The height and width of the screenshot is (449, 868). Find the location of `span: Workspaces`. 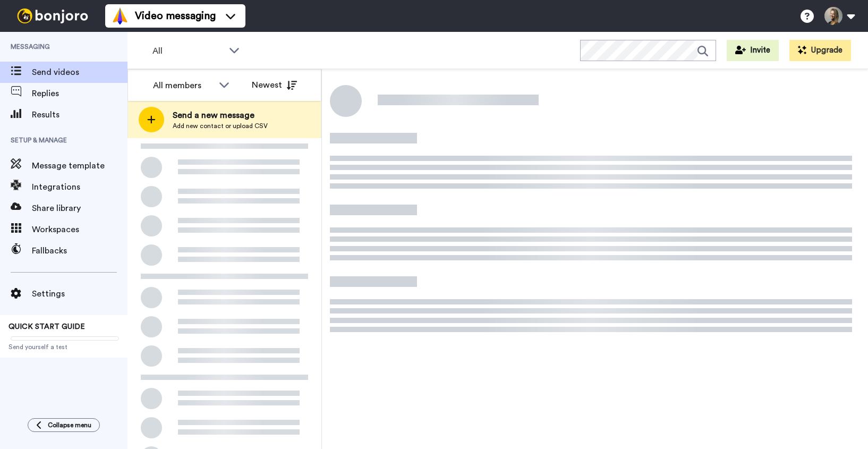

span: Workspaces is located at coordinates (80, 230).